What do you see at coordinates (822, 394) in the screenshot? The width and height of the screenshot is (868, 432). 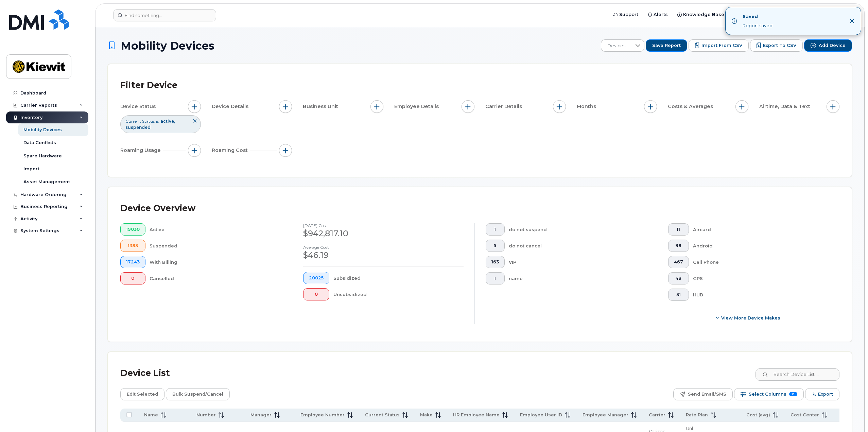 I see `button: Export` at bounding box center [822, 394].